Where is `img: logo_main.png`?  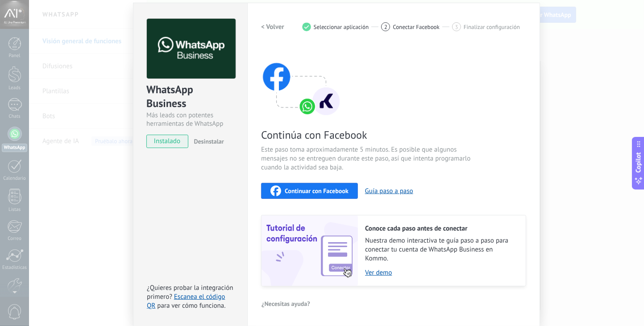
img: logo_main.png is located at coordinates (191, 48).